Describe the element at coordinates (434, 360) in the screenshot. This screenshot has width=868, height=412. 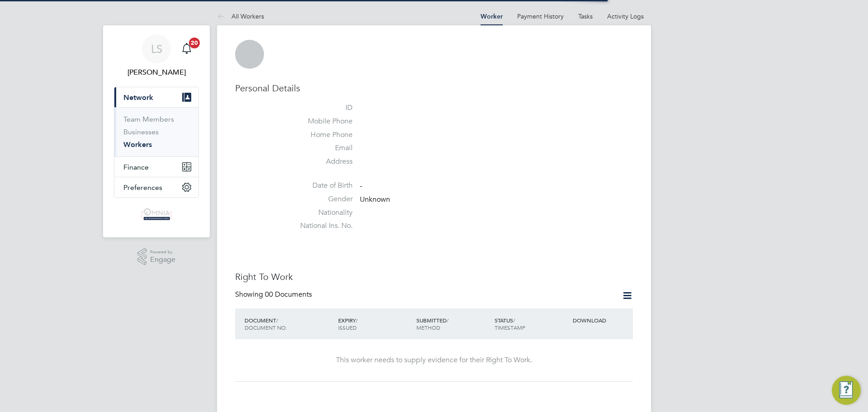
I see `div: This worker needs to supply evidence for their Right To Work.` at that location.